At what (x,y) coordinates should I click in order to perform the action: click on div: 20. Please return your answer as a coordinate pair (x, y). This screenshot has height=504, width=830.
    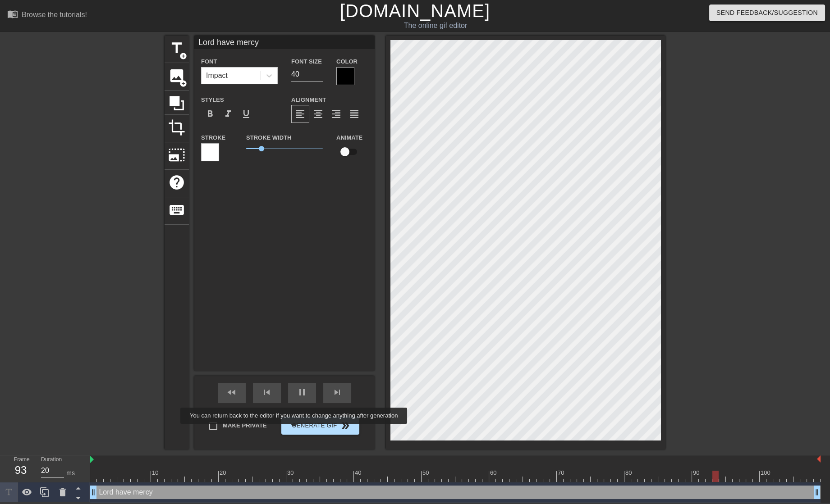
    Looking at the image, I should click on (223, 473).